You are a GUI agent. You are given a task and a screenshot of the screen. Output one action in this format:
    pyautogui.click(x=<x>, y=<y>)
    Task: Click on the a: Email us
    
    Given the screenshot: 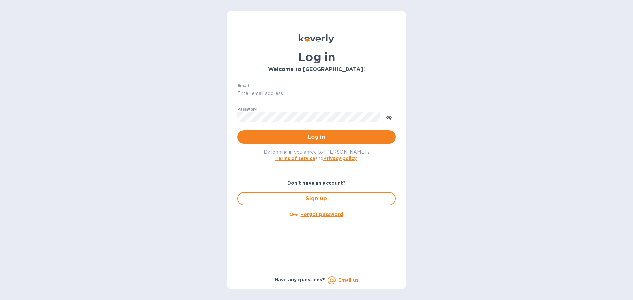 What is the action you would take?
    pyautogui.click(x=348, y=280)
    